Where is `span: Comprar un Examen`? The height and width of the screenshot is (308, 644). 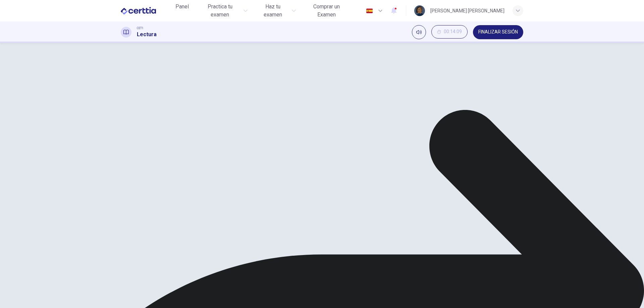 span: Comprar un Examen is located at coordinates (326, 11).